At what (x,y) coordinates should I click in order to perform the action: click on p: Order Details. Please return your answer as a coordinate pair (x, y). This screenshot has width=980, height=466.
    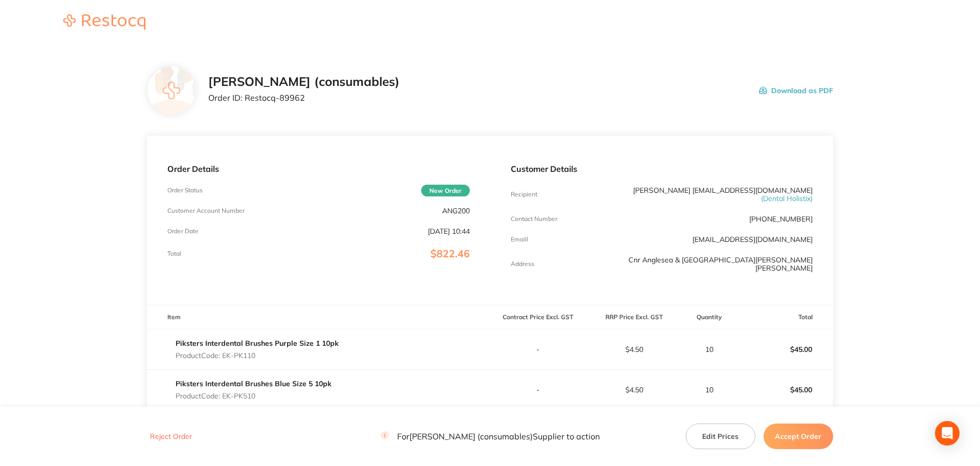
    Looking at the image, I should click on (318, 169).